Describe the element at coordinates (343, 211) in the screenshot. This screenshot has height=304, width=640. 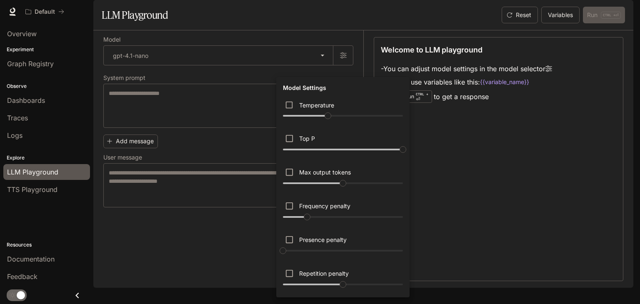
I see `div: Penalizes new tokens based on their existing frequency in the generated text. Higher values decre...` at that location.